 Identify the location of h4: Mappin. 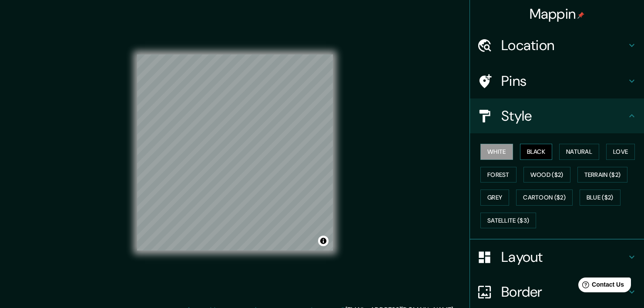
(557, 14).